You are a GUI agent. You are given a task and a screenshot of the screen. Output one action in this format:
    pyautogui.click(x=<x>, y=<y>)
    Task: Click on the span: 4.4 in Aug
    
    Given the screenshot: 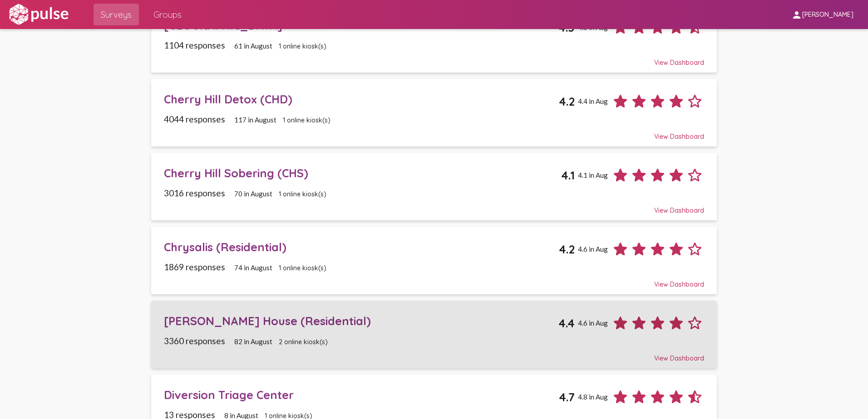 What is the action you would take?
    pyautogui.click(x=593, y=101)
    